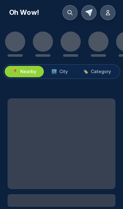  Describe the element at coordinates (63, 72) in the screenshot. I see `span: City` at that location.